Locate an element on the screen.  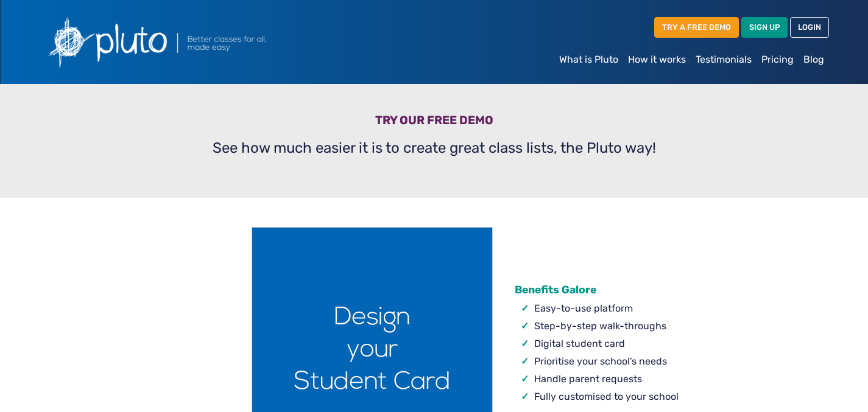
img: Pluto logo with the text Better classes for all, made easy is located at coordinates (186, 42).